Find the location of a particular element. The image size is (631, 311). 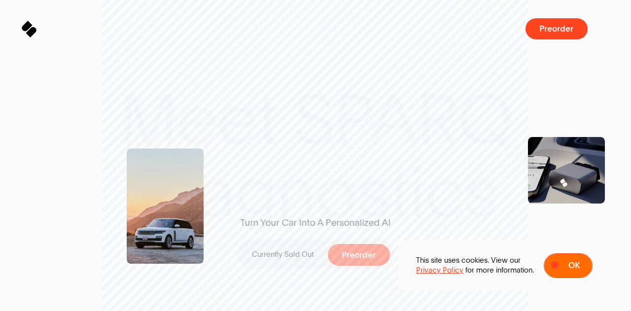

span: Turn Your Car Into A Personalized AI is located at coordinates (316, 223).